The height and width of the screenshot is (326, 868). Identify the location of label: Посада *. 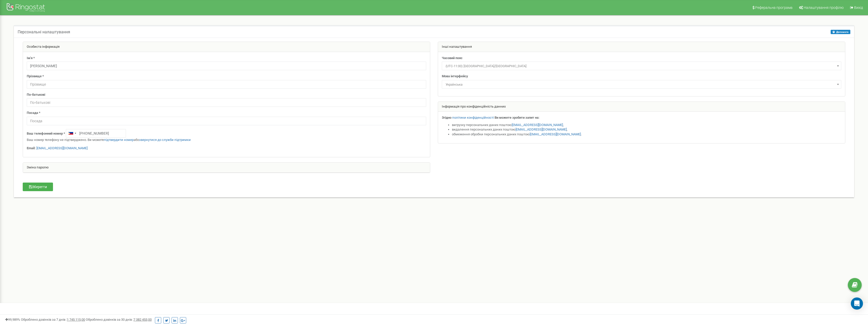
(34, 113).